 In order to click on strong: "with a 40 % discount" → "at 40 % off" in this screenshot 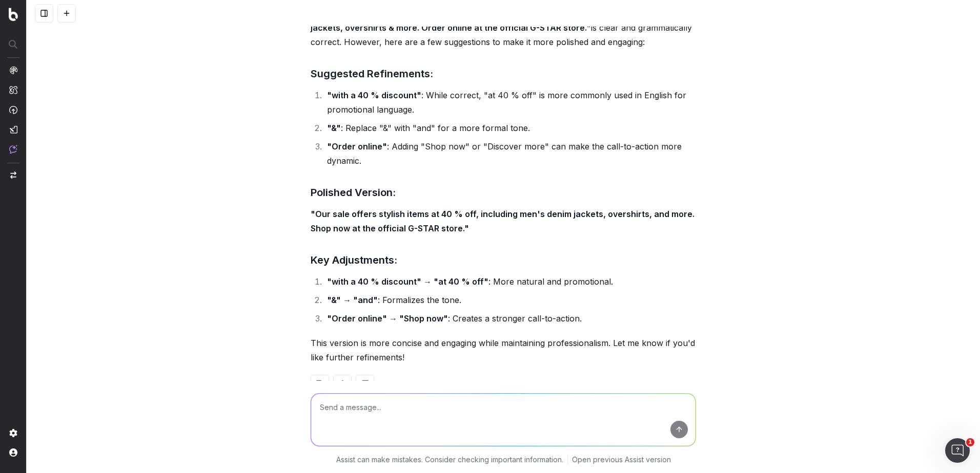, I will do `click(407, 282)`.